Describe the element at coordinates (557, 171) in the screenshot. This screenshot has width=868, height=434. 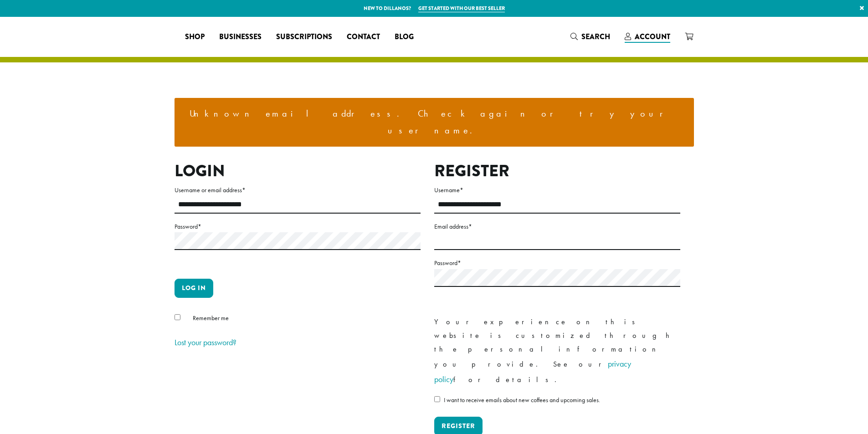
I see `h2: Register` at that location.